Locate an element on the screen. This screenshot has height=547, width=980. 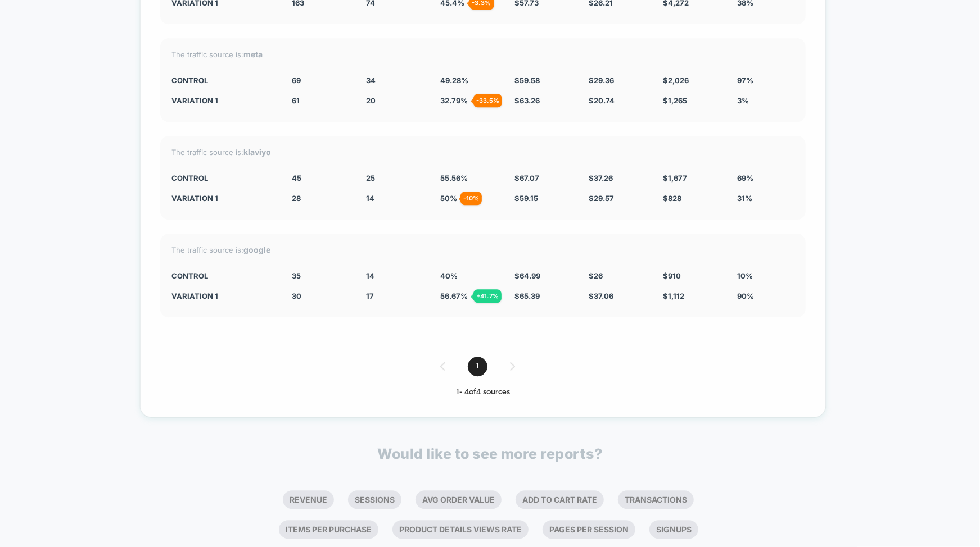
div: 3% is located at coordinates (765, 100).